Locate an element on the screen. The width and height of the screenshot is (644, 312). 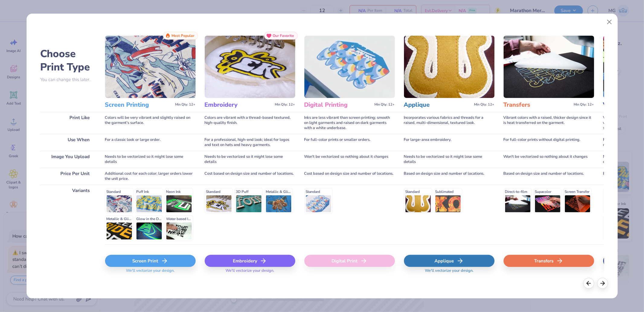
div: Embroidery is located at coordinates (250, 261).